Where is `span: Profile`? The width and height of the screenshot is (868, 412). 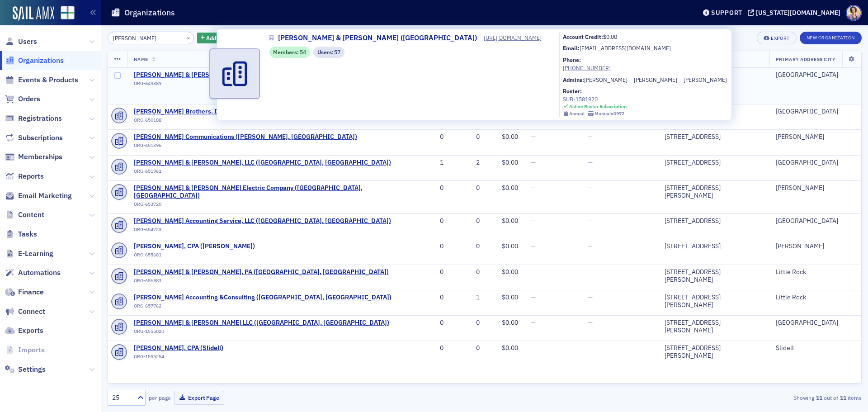
span: Profile is located at coordinates (854, 13).